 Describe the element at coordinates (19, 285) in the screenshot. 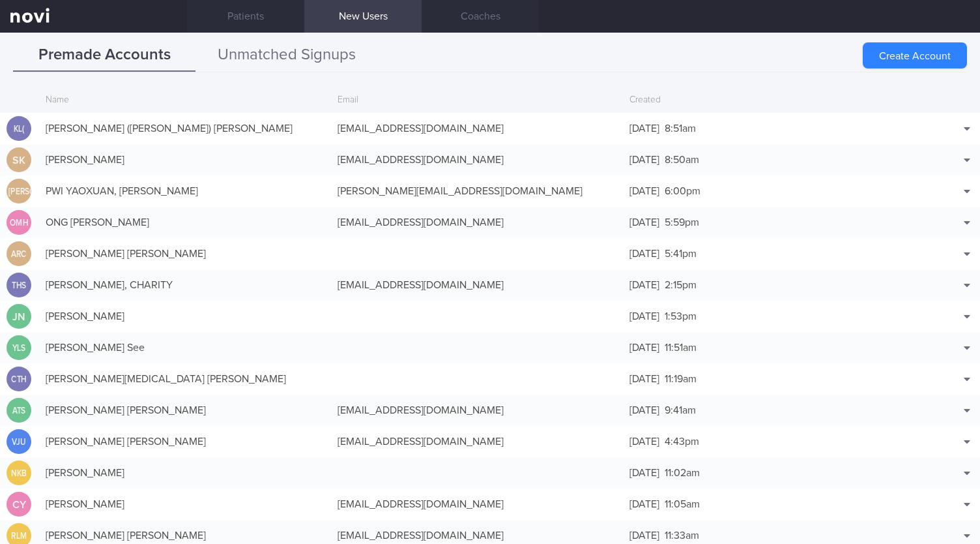

I see `div: THS` at that location.